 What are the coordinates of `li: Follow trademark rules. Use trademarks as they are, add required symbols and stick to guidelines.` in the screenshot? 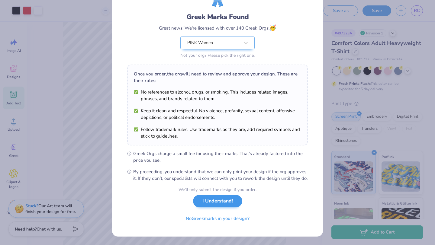 It's located at (218, 133).